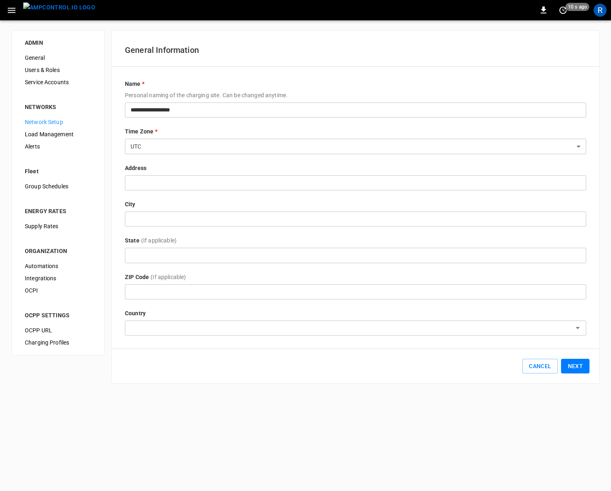  I want to click on span: Supply Rates, so click(58, 226).